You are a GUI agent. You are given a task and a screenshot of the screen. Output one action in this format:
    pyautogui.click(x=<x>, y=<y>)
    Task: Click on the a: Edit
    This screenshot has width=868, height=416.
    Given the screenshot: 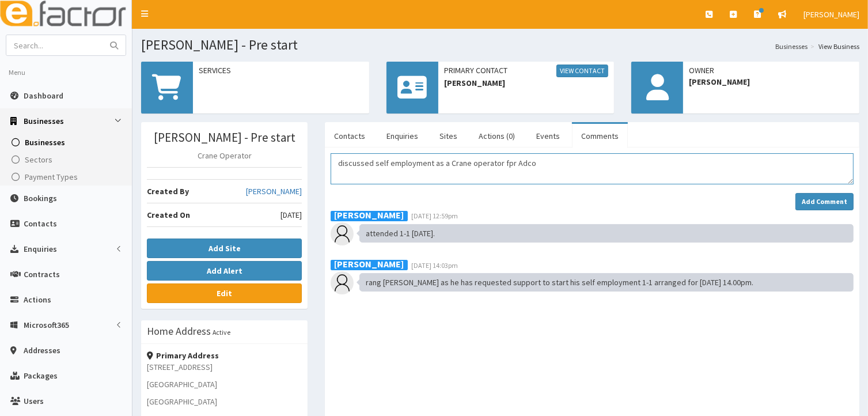 What is the action you would take?
    pyautogui.click(x=224, y=293)
    